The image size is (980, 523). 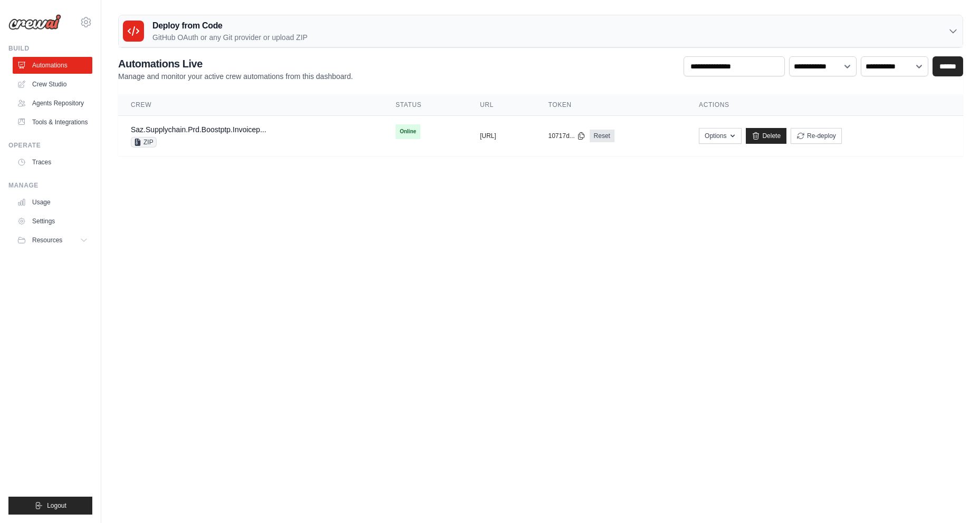 What do you see at coordinates (611, 105) in the screenshot?
I see `th: Token` at bounding box center [611, 105].